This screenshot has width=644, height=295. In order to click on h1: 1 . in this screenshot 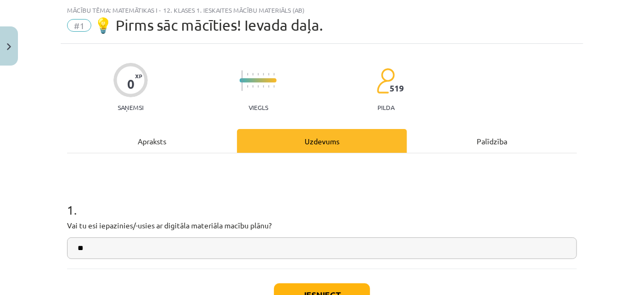, I will do `click(322, 201)`.